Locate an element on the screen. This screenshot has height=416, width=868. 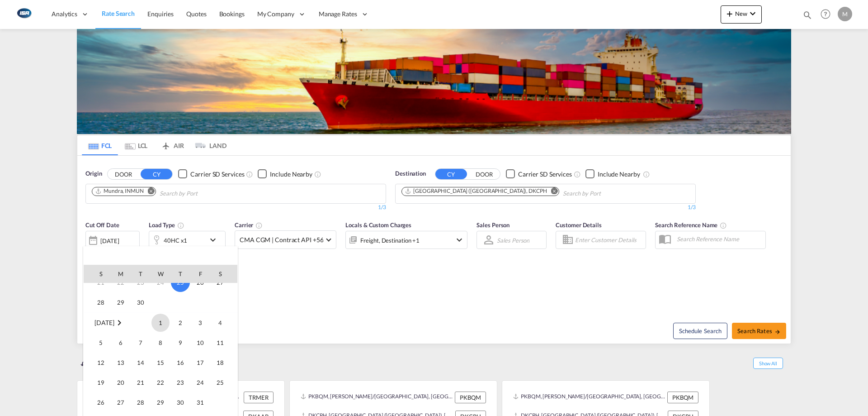
td: Monday September 29 2025 is located at coordinates (121, 302).